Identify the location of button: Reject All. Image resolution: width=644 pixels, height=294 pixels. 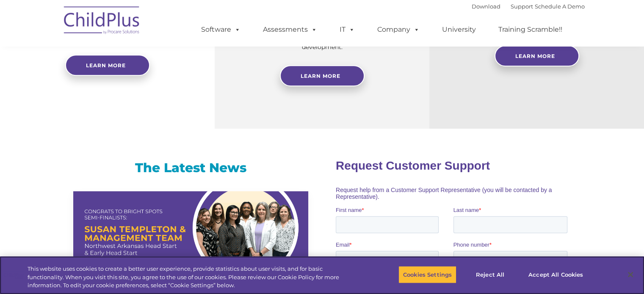
(490, 275).